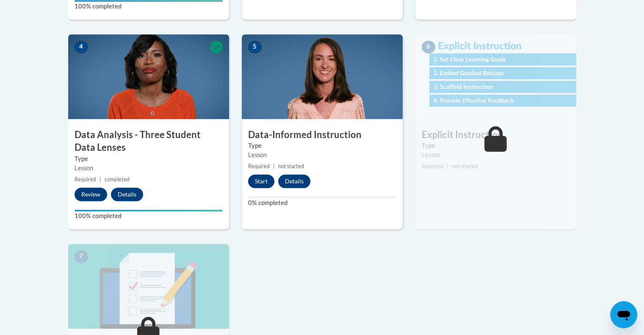 This screenshot has width=644, height=335. Describe the element at coordinates (117, 179) in the screenshot. I see `span: completed` at that location.